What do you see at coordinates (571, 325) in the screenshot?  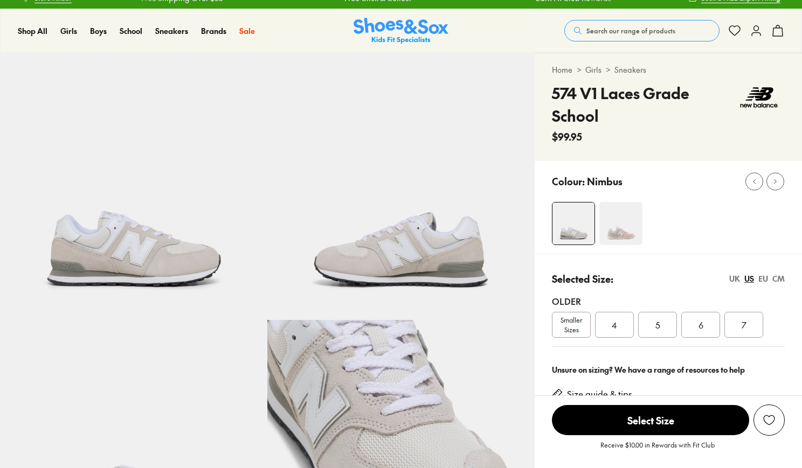 I see `span: Smaller Sizes` at bounding box center [571, 325].